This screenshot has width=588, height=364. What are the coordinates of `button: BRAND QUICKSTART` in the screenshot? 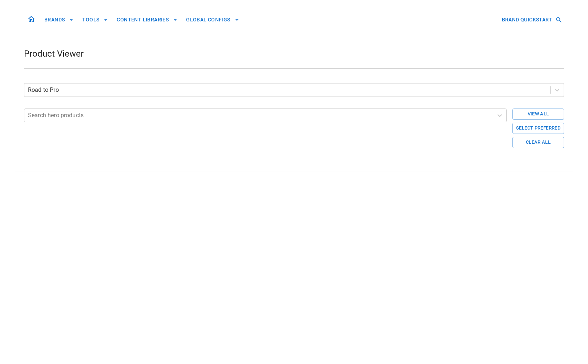 It's located at (532, 20).